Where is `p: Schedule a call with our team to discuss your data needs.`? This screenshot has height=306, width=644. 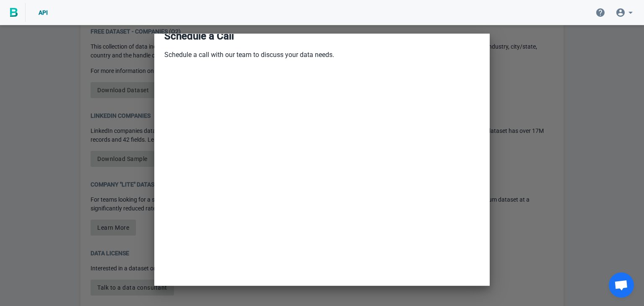
p: Schedule a call with our team to discuss your data needs. is located at coordinates (322, 55).